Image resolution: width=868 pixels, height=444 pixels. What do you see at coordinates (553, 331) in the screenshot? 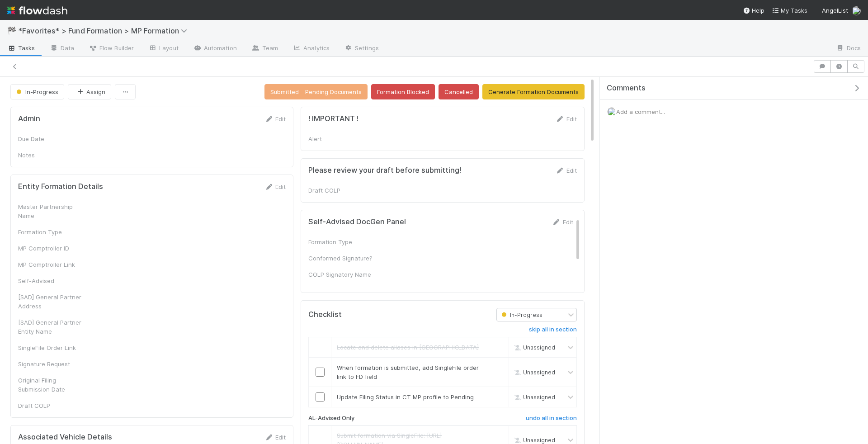
I see `a: skip all in section` at bounding box center [553, 331].